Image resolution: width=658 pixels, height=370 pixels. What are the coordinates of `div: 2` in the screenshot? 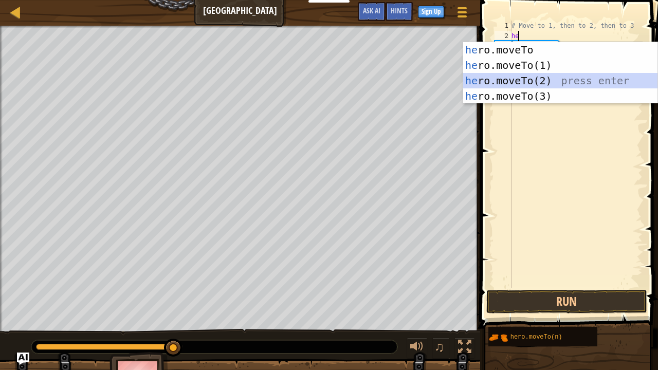 It's located at (503, 36).